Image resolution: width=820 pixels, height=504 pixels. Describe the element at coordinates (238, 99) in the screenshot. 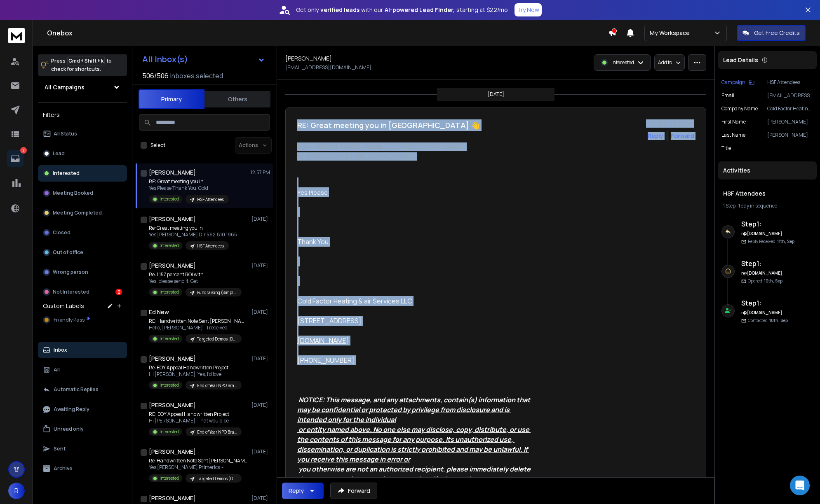

I see `button: Others` at that location.